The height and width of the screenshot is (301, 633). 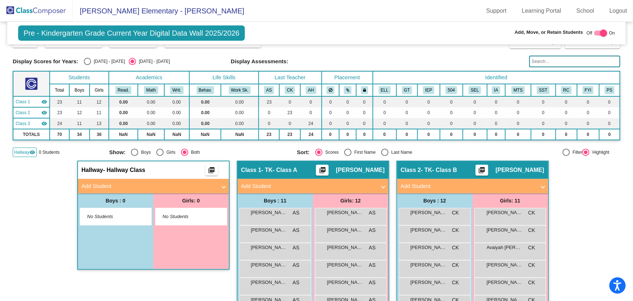 What do you see at coordinates (518, 90) in the screenshot?
I see `button: MTS` at bounding box center [518, 90].